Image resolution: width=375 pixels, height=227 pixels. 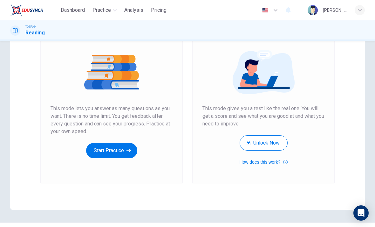 I want to click on button: Unlock Now, so click(x=264, y=143).